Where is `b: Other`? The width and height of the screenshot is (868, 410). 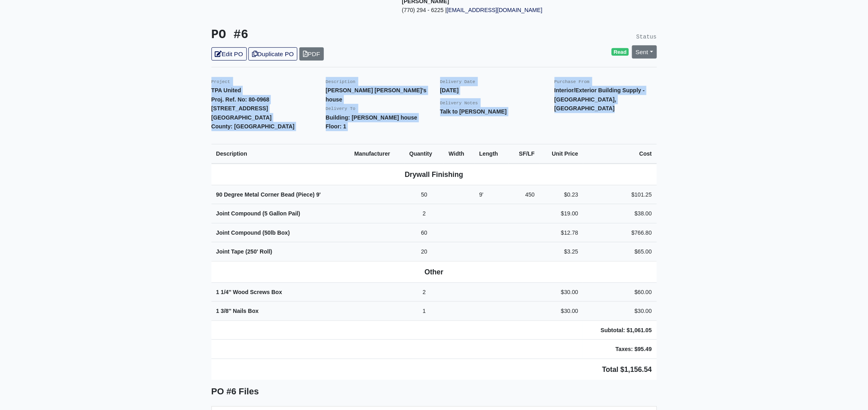 b: Other is located at coordinates (434, 272).